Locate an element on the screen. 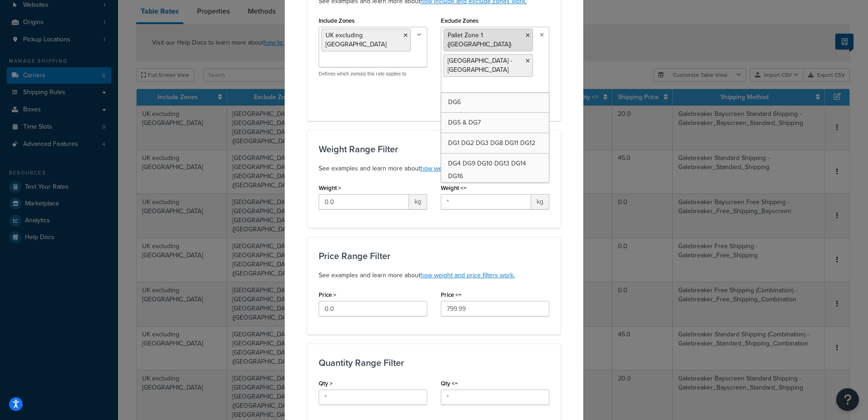  label: Exclude Zones is located at coordinates (459, 20).